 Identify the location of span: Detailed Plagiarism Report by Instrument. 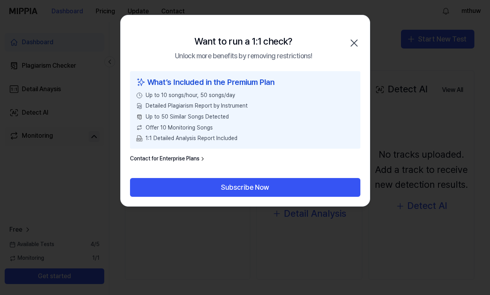
(197, 106).